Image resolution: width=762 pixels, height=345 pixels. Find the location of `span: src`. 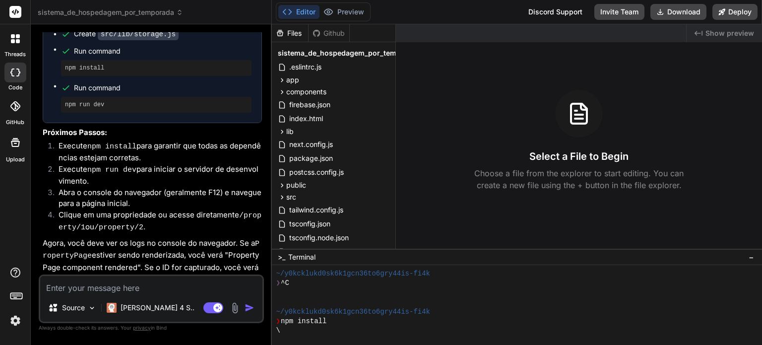

span: src is located at coordinates (291, 197).